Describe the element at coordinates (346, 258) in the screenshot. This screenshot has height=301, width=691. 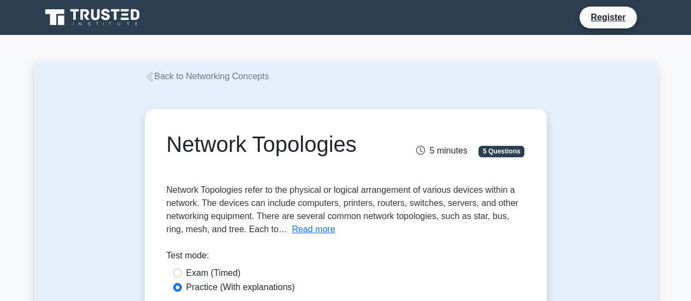
I see `div: Test mode:` at that location.